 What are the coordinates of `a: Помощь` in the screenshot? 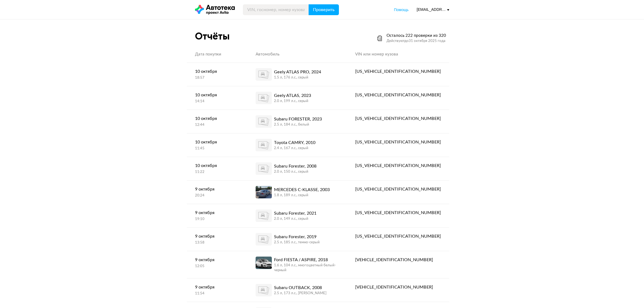 It's located at (401, 10).